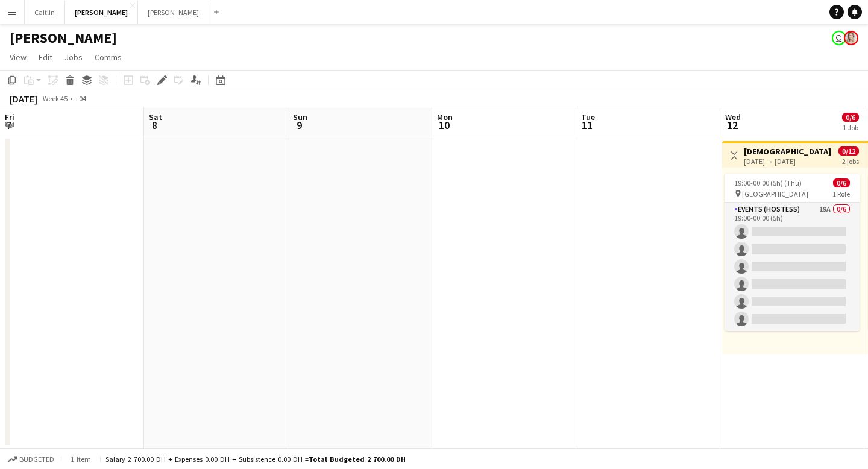  Describe the element at coordinates (445, 117) in the screenshot. I see `span: Mon` at that location.